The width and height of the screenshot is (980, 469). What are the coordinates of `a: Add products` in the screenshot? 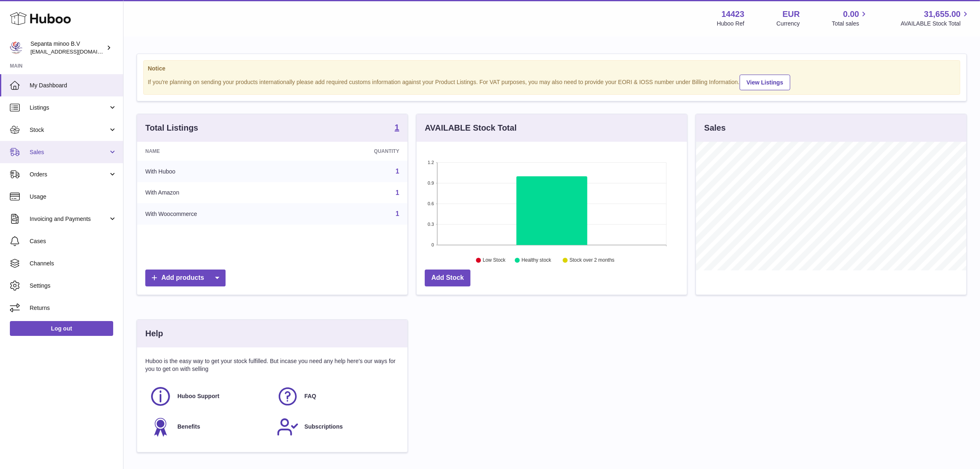 It's located at (185, 277).